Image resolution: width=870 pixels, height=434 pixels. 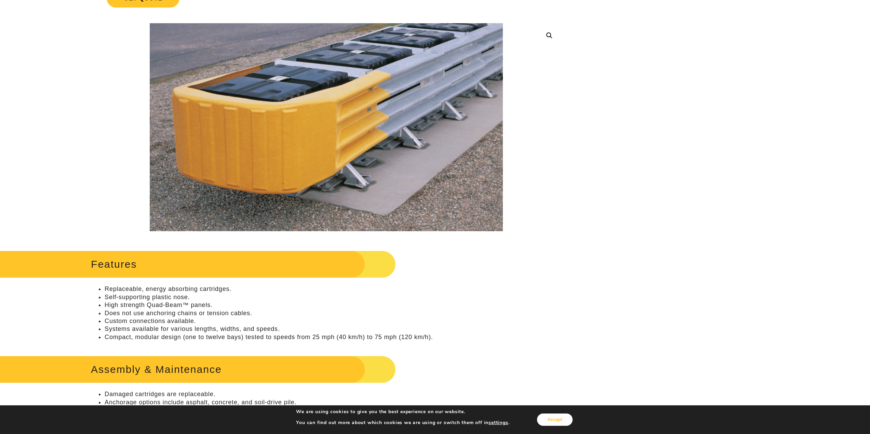 I want to click on li: Anchorage options include asphalt, concrete, and soil-drive pile., so click(x=333, y=403).